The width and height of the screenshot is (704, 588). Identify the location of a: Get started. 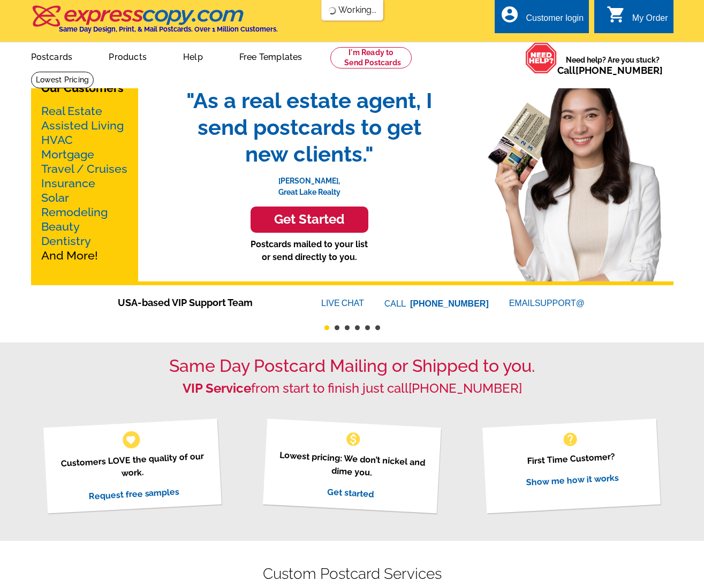
(351, 493).